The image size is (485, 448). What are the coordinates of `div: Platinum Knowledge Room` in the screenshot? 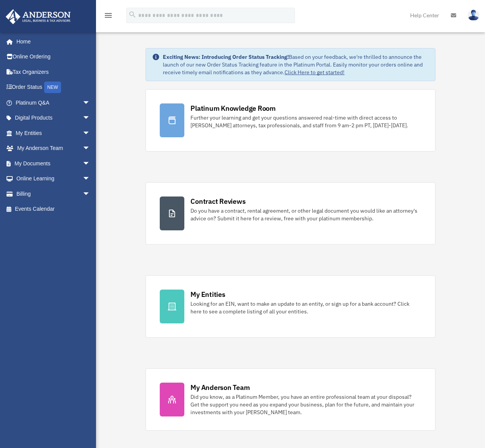 It's located at (233, 108).